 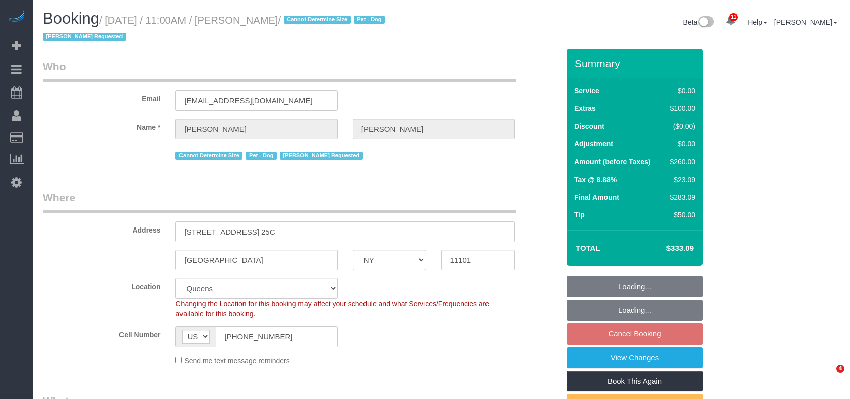 I want to click on a: Automaid Logo, so click(x=16, y=17).